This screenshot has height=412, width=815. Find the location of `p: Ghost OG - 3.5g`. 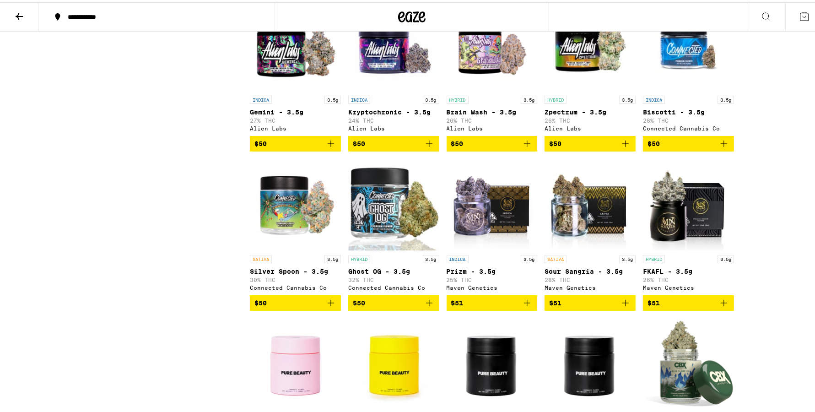

p: Ghost OG - 3.5g is located at coordinates (393, 269).